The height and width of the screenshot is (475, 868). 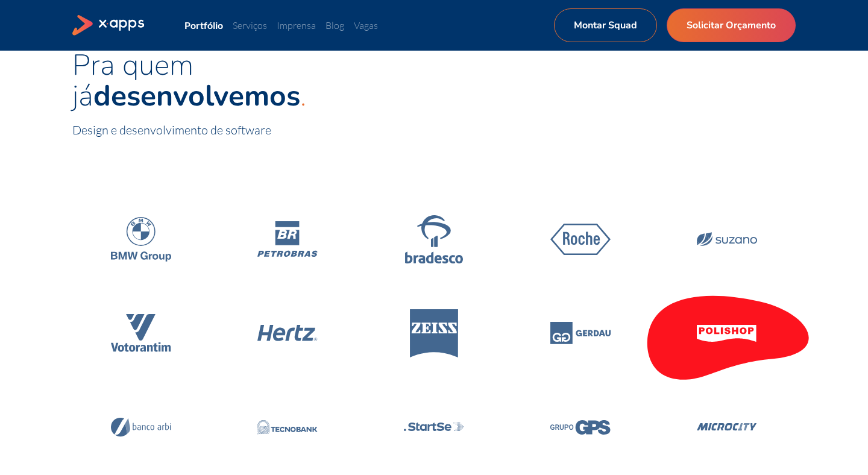 I want to click on a: Imprensa, so click(x=296, y=25).